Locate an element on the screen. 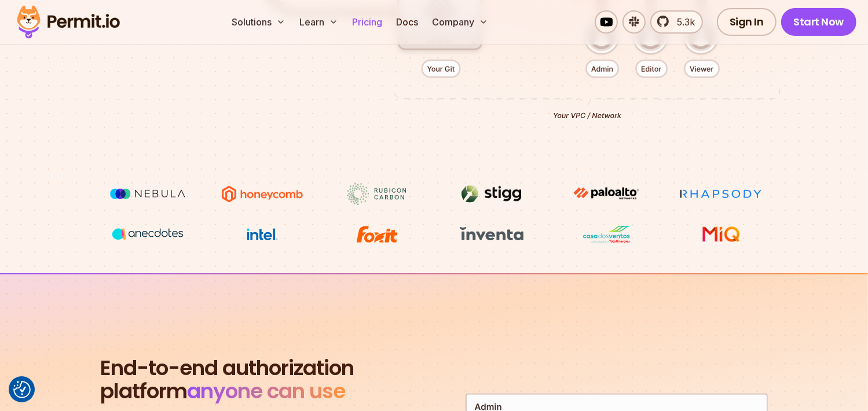  a: Start Now is located at coordinates (819, 22).